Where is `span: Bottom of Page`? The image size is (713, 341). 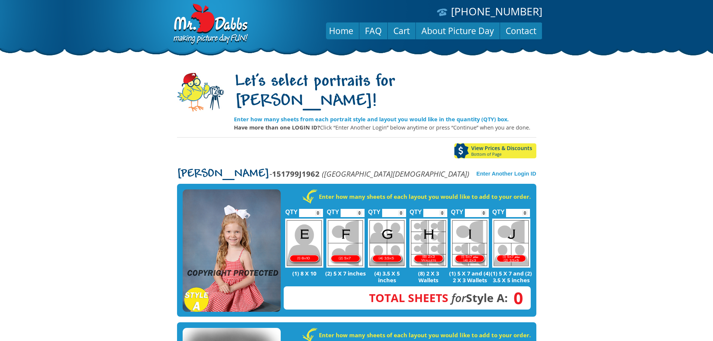
span: Bottom of Page is located at coordinates (503, 154).